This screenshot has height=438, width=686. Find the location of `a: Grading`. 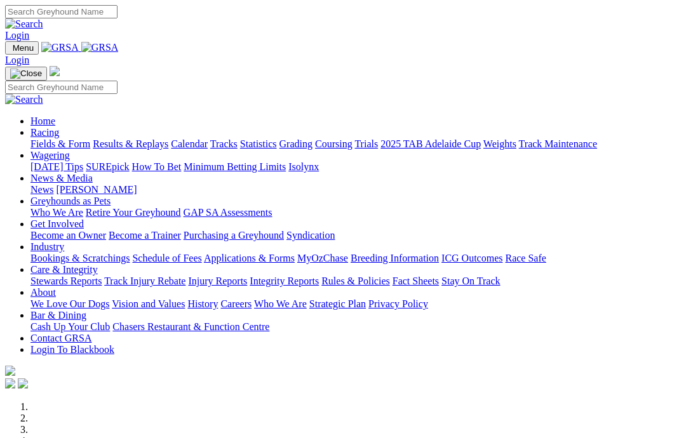

a: Grading is located at coordinates (296, 144).